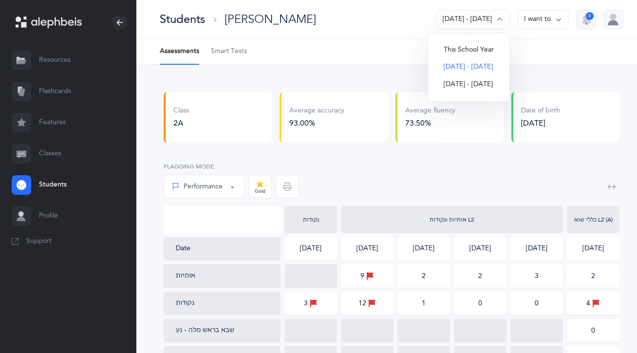  Describe the element at coordinates (260, 184) in the screenshot. I see `img: fluency-star.svg` at that location.